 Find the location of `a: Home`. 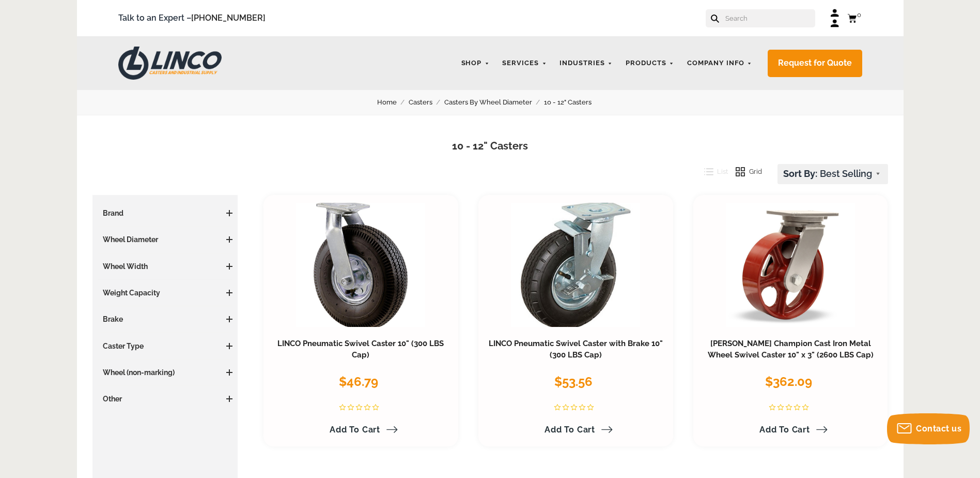

a: Home is located at coordinates (393, 103).